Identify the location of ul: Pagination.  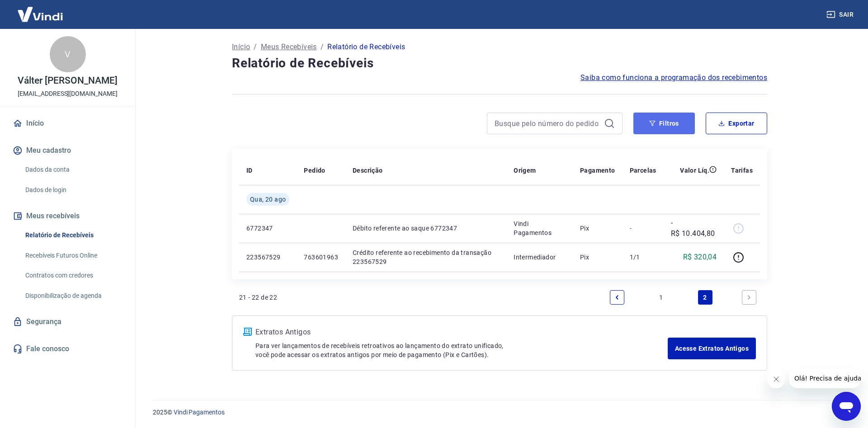
(683, 297).